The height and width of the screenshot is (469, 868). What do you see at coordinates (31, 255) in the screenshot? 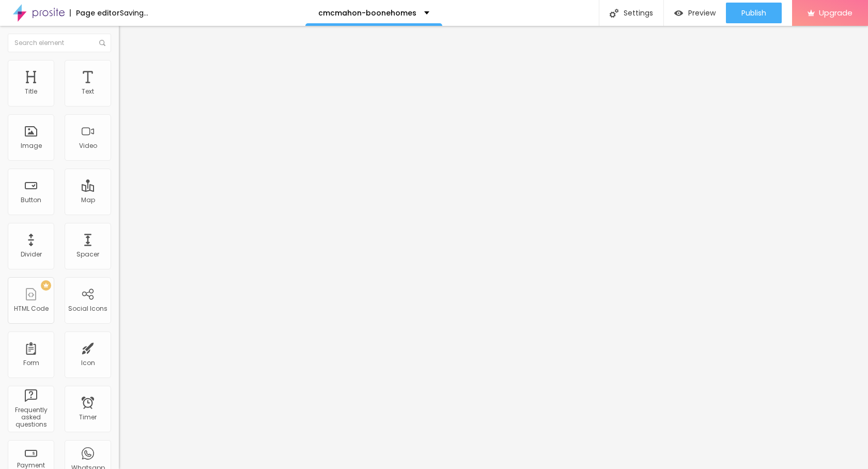
I see `div: Divider` at bounding box center [31, 255].